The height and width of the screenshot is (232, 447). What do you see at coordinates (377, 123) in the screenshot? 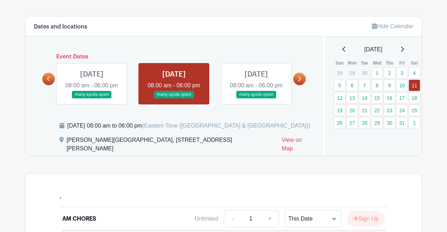
I see `a: 29` at bounding box center [377, 123].